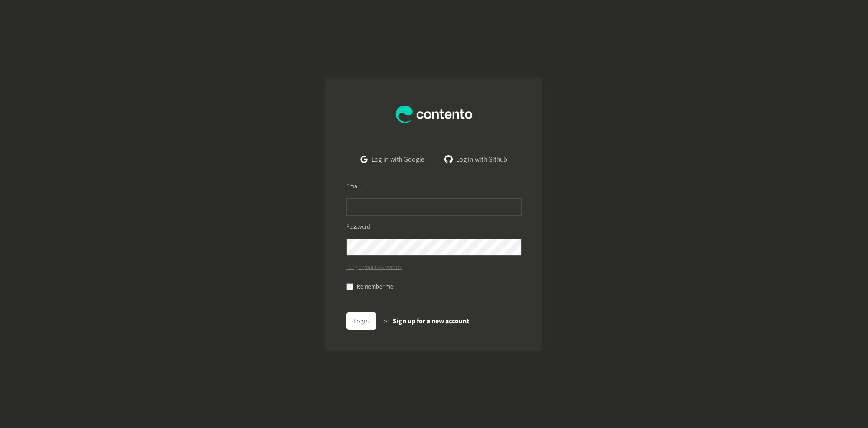 Image resolution: width=868 pixels, height=428 pixels. Describe the element at coordinates (358, 227) in the screenshot. I see `label: Password` at that location.